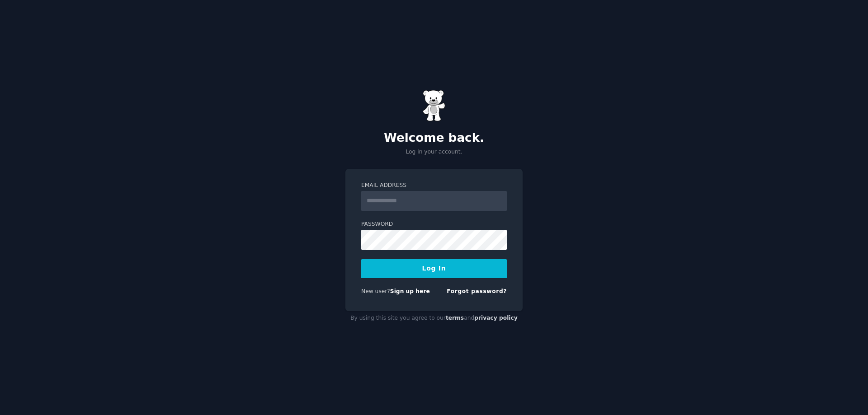 This screenshot has width=868, height=415. Describe the element at coordinates (434, 319) in the screenshot. I see `div: By using this site you agree to our and` at that location.